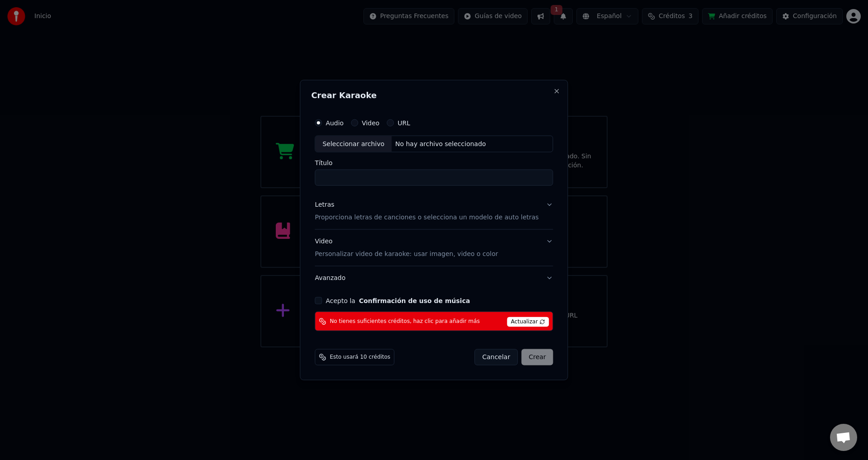 Image resolution: width=868 pixels, height=460 pixels. I want to click on label: Acepto la, so click(397, 301).